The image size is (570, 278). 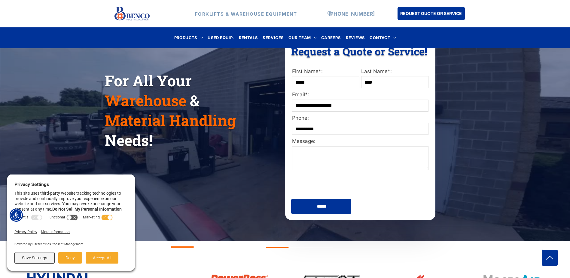 I want to click on a: SERVICES, so click(x=273, y=38).